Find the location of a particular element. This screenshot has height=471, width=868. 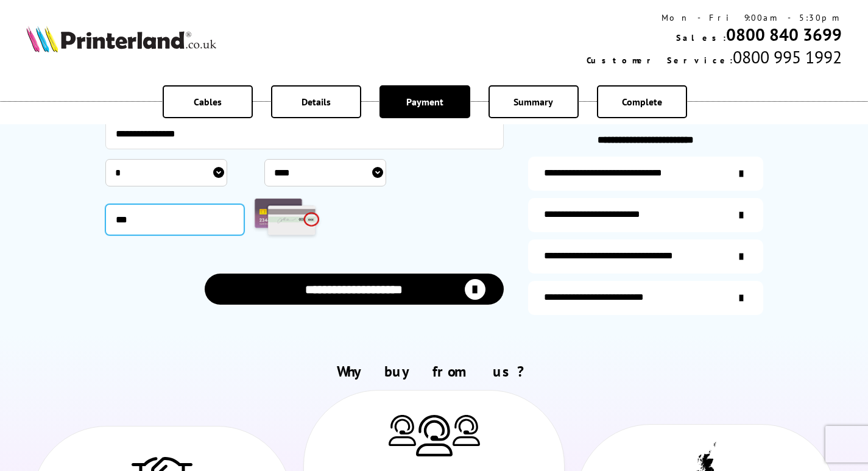

a: additional-ink is located at coordinates (645, 174).